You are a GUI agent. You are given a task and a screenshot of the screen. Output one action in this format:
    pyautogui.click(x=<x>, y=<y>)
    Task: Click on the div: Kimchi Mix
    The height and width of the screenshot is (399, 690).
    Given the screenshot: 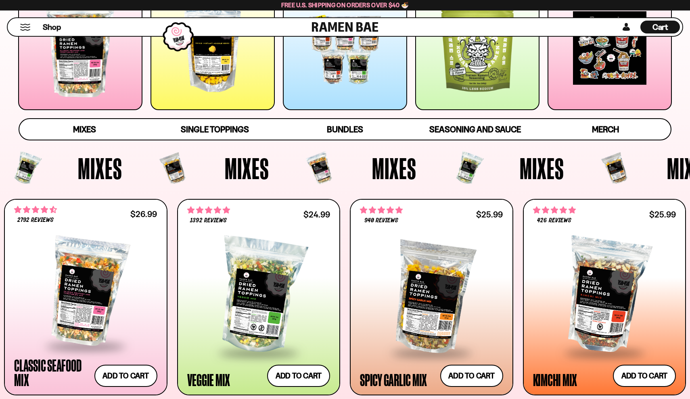 What is the action you would take?
    pyautogui.click(x=556, y=380)
    